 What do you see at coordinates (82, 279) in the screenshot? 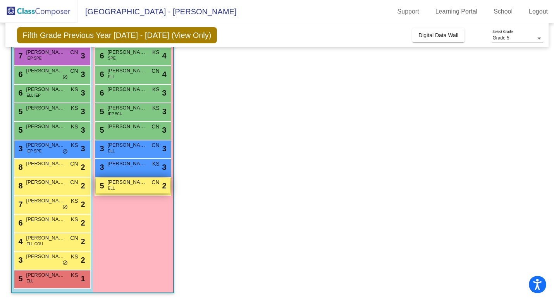
I see `span: 1` at bounding box center [82, 279].